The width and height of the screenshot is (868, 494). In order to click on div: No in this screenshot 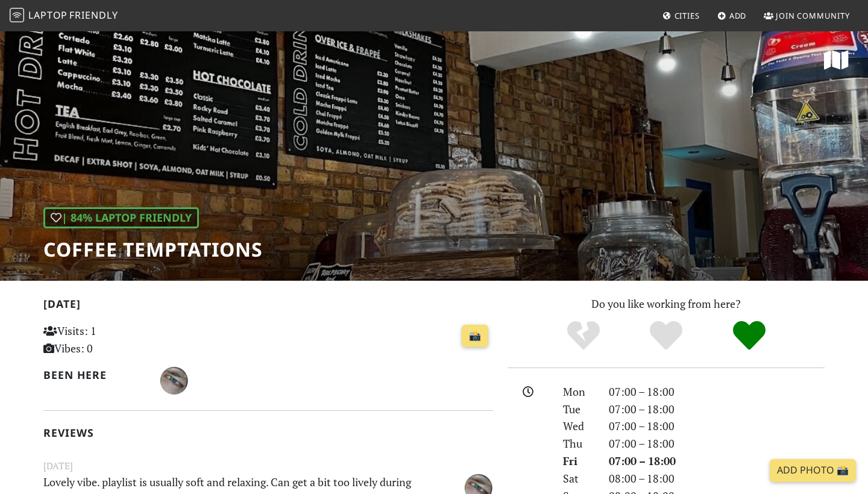, I will do `click(584, 335)`.